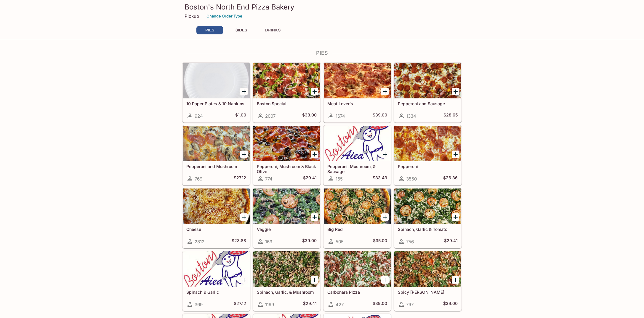 The width and height of the screenshot is (644, 318). Describe the element at coordinates (216, 206) in the screenshot. I see `div: Cheese` at that location.